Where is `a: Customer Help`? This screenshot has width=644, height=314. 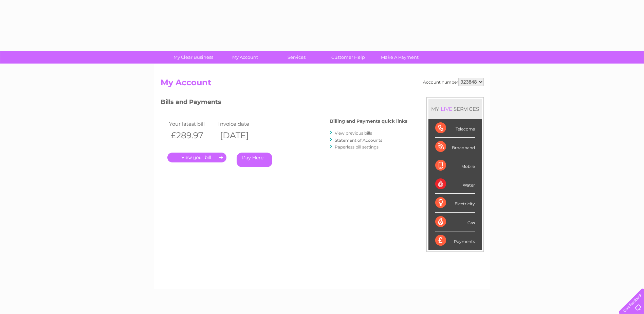
a: Customer Help is located at coordinates (348, 57).